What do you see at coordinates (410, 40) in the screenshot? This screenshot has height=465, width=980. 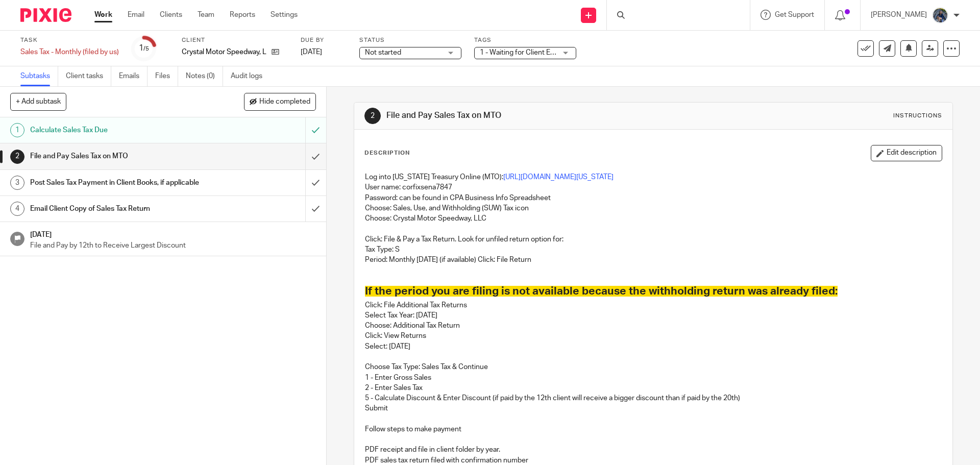 I see `label: Status` at bounding box center [410, 40].